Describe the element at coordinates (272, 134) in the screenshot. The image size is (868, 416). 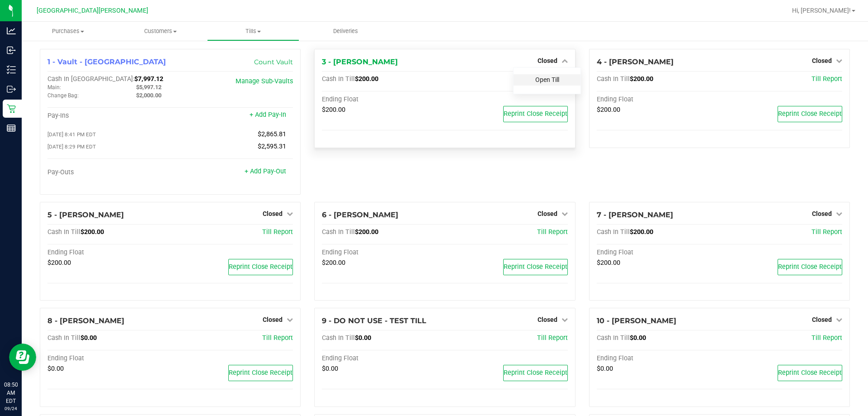
I see `span: $2,865.81` at that location.